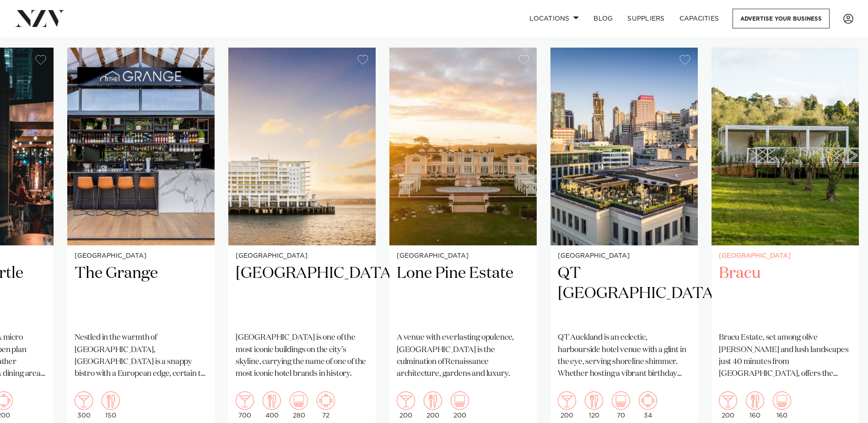 The width and height of the screenshot is (868, 423). I want to click on h2: Bracu, so click(785, 294).